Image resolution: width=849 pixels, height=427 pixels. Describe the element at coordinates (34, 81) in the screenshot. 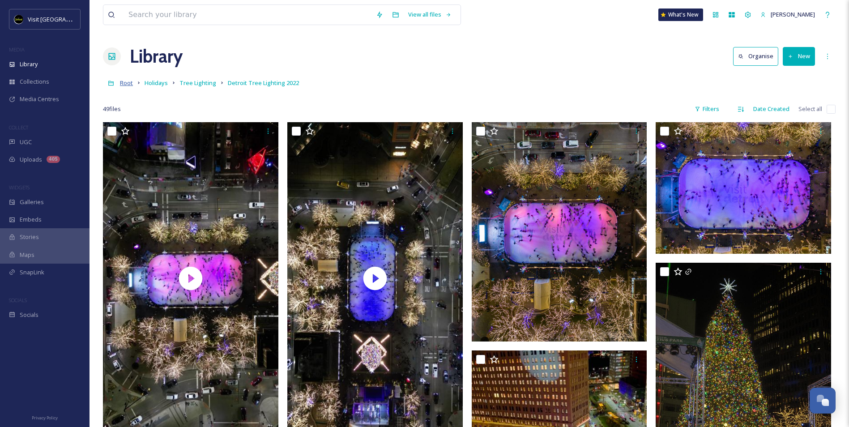

I see `span: Collections` at that location.